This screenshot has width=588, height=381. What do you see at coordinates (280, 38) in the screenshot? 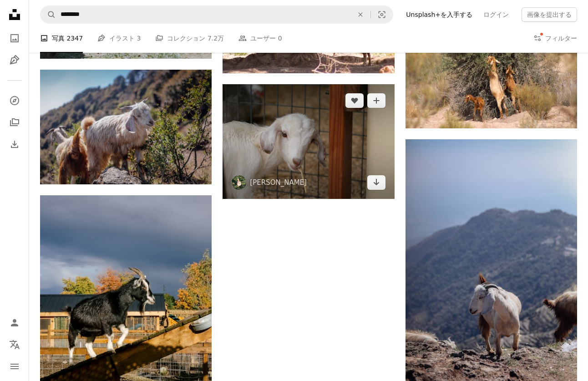
I see `span: 0` at bounding box center [280, 38].